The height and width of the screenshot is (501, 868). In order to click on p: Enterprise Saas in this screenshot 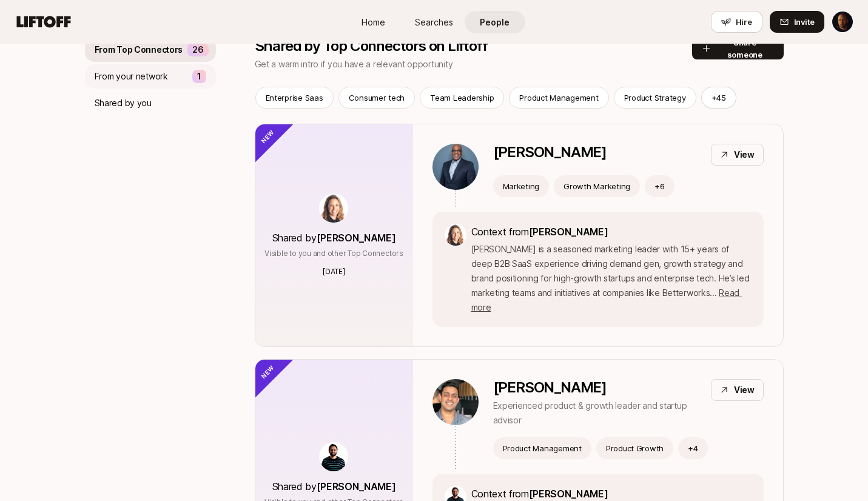, I will do `click(294, 98)`.